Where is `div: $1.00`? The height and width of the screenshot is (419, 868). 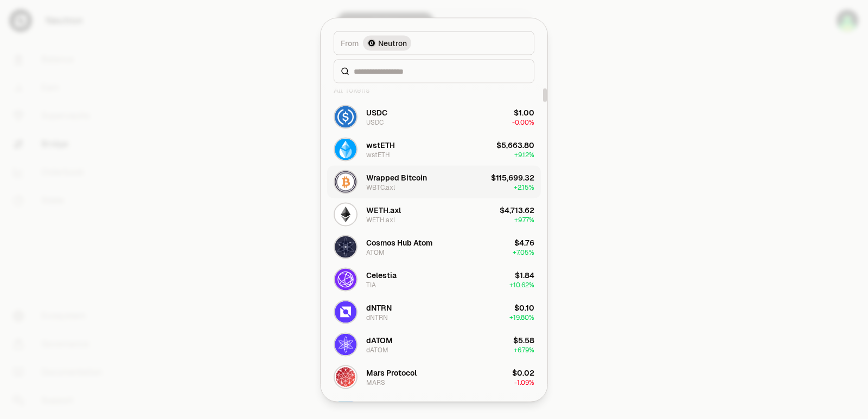 div: $1.00 is located at coordinates (524, 112).